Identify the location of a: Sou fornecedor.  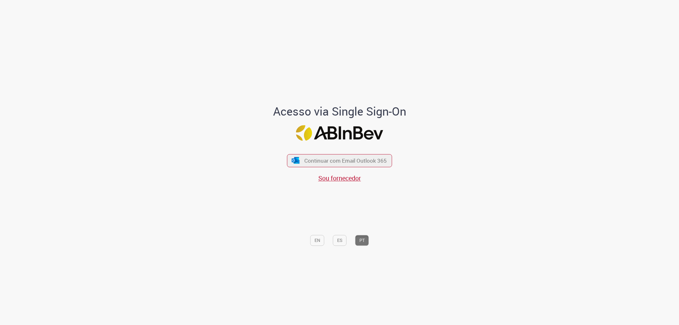
(339, 178).